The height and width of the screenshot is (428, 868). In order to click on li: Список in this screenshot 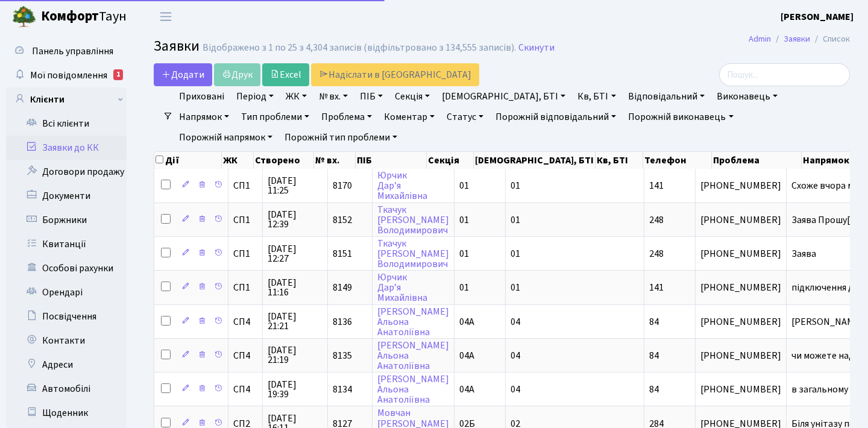, I will do `click(830, 39)`.